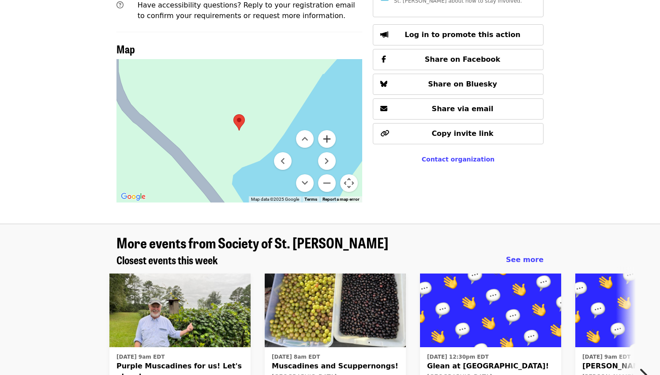  What do you see at coordinates (246, 10) in the screenshot?
I see `span: Have accessibility questions? Reply to your registration email to confirm your requirements or re...` at bounding box center [246, 10].